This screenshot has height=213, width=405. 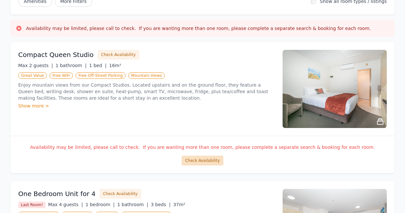 I want to click on span: Max 2 guests |, so click(x=35, y=65).